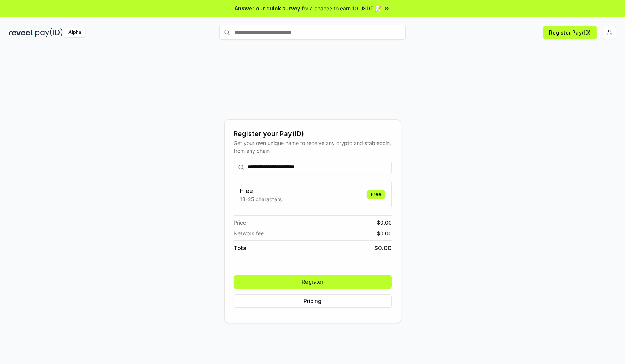  Describe the element at coordinates (376, 194) in the screenshot. I see `div: Free` at that location.